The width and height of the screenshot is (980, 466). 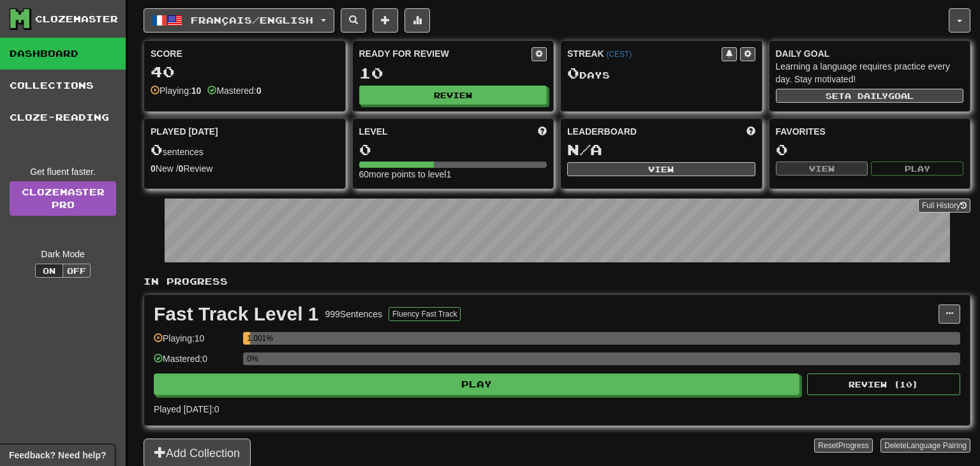 What do you see at coordinates (196, 91) in the screenshot?
I see `strong: 10` at bounding box center [196, 91].